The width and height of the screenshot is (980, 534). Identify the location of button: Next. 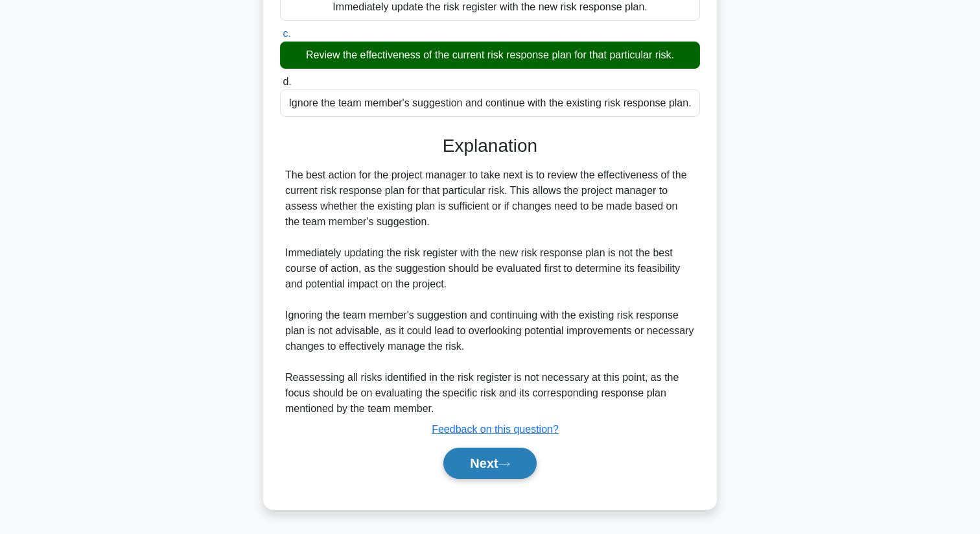
(489, 463).